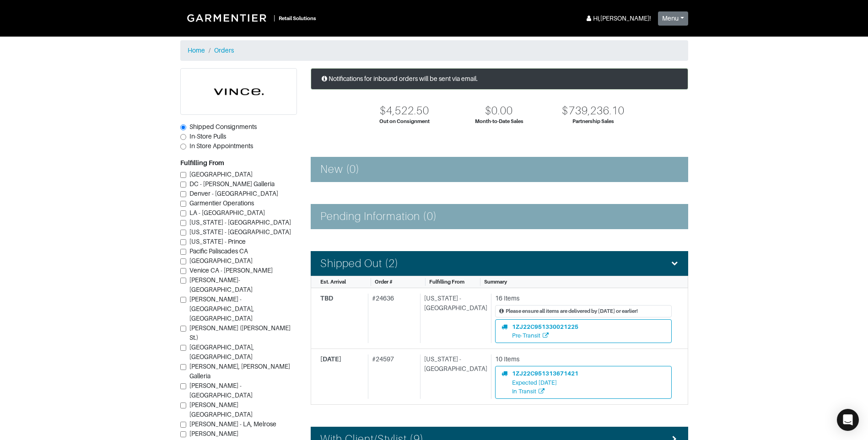 The width and height of the screenshot is (868, 440). What do you see at coordinates (221, 203) in the screenshot?
I see `span: Garmentier Operations` at bounding box center [221, 203].